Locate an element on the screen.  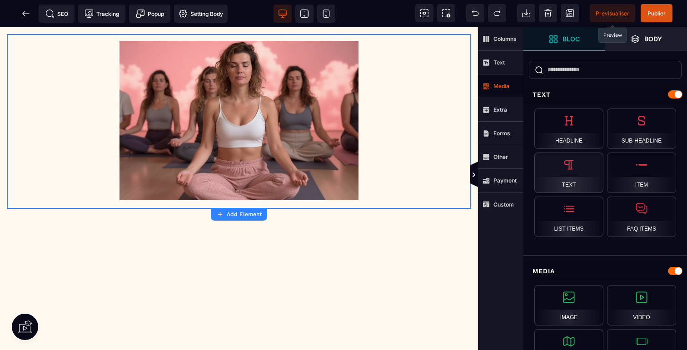
span: Publier is located at coordinates (656, 13).